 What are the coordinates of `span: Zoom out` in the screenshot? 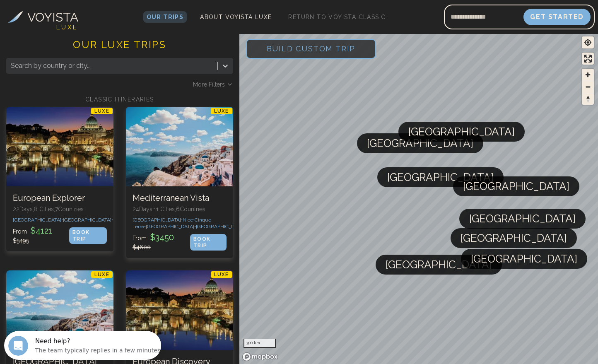 It's located at (588, 87).